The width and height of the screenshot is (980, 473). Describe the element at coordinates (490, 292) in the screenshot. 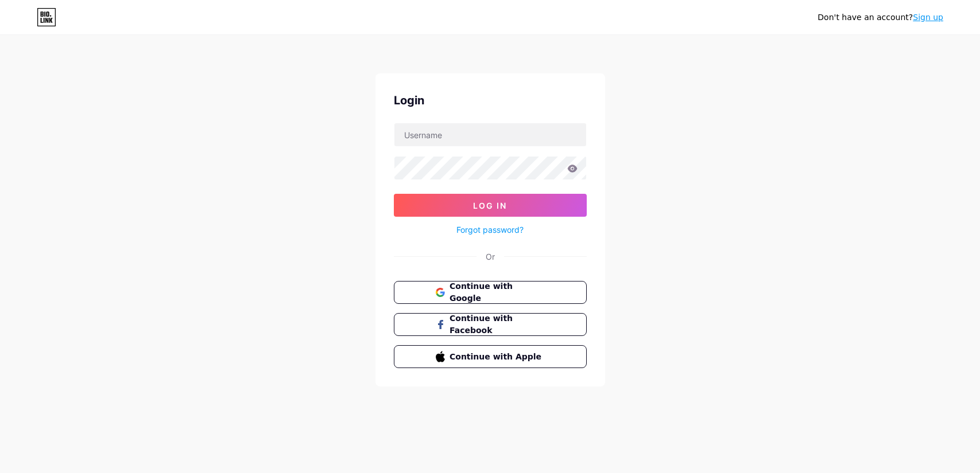

I see `a: Continue with Google` at that location.